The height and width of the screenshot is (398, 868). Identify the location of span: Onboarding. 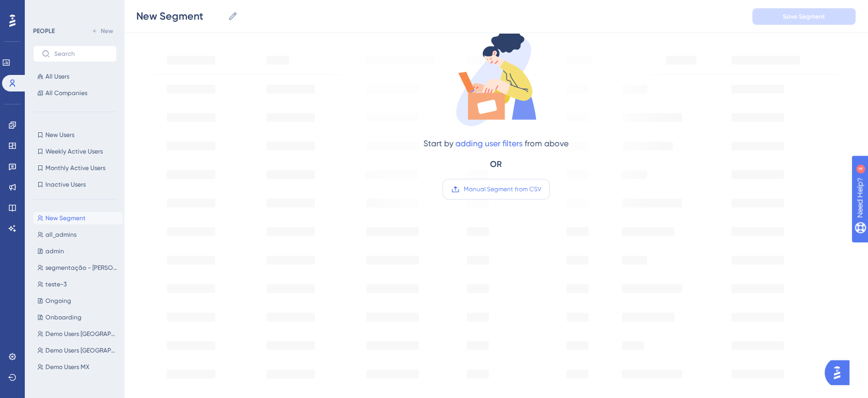
(64, 317).